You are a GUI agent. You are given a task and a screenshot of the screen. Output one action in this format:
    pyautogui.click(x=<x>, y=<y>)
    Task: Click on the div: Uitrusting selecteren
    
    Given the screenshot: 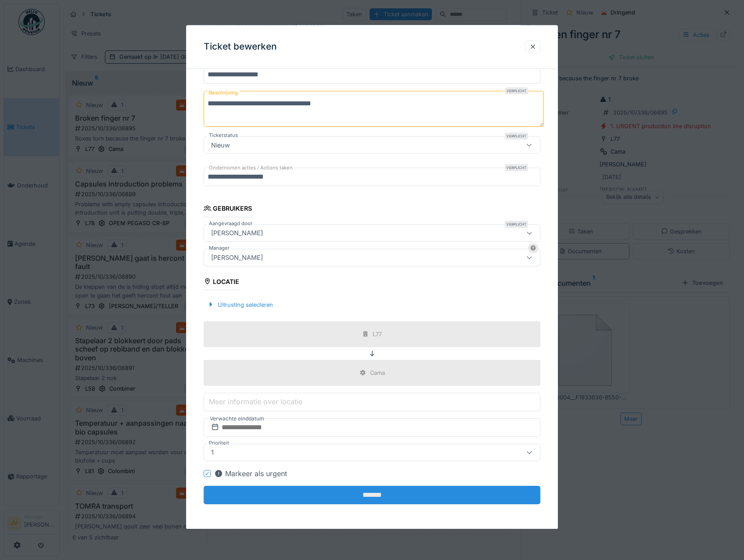 What is the action you would take?
    pyautogui.click(x=240, y=304)
    